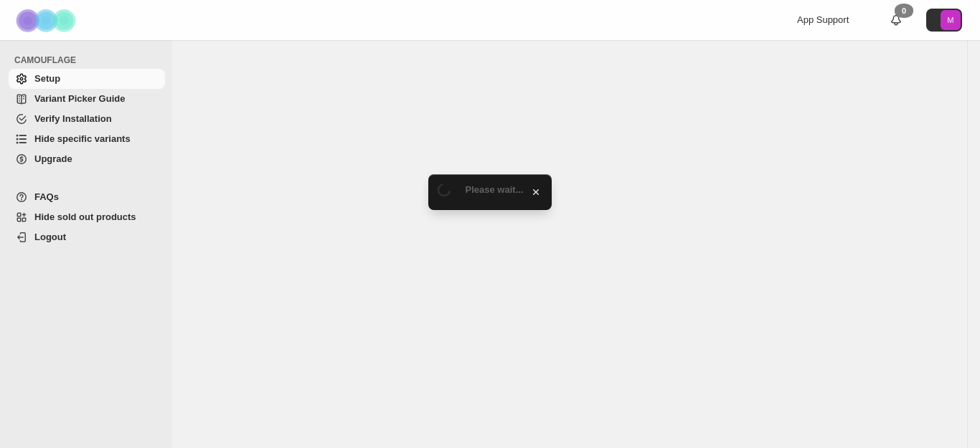 The height and width of the screenshot is (448, 980). What do you see at coordinates (53, 159) in the screenshot?
I see `span: Upgrade` at bounding box center [53, 159].